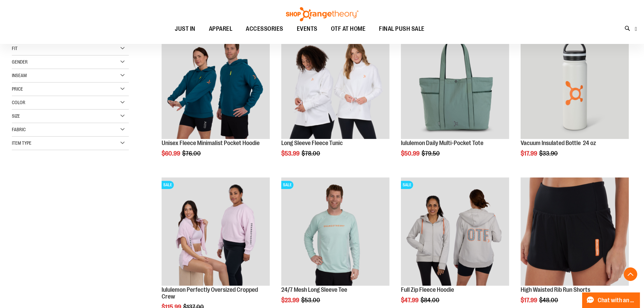  What do you see at coordinates (575, 85) in the screenshot?
I see `a: Vacuum Insulated Bottle 24 ozSALE` at bounding box center [575, 85].